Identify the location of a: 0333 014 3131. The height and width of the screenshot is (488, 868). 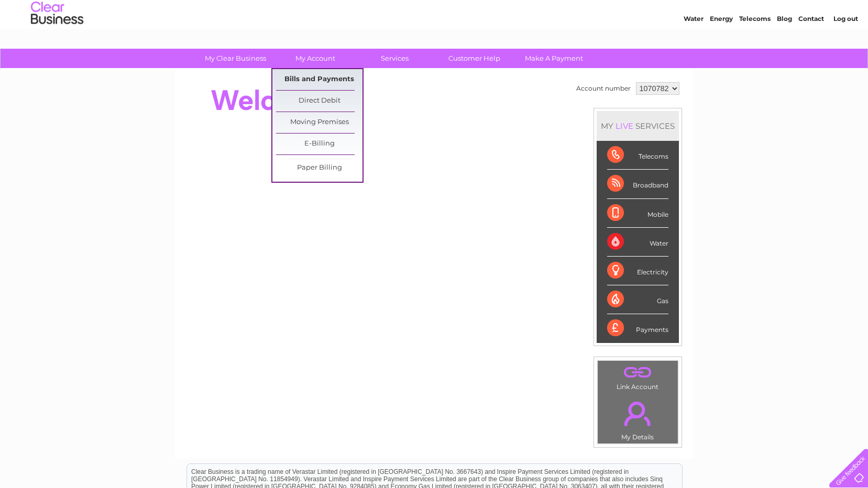
(706, 12).